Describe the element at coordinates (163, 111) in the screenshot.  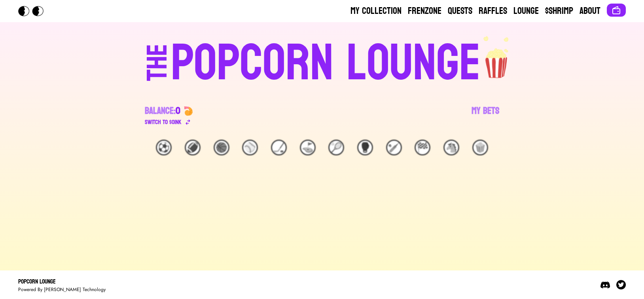
I see `div: Balance:` at that location.